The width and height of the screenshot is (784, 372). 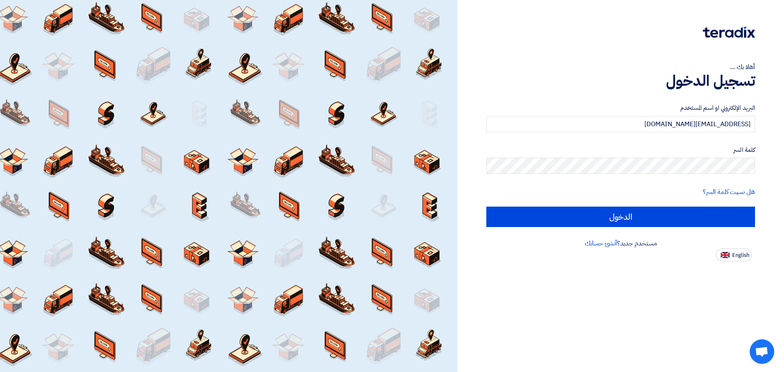 I want to click on label: البريد الإلكتروني او اسم المستخدم, so click(x=621, y=108).